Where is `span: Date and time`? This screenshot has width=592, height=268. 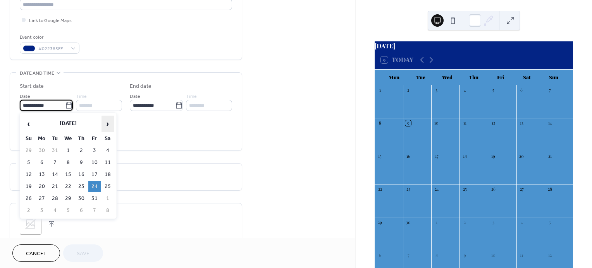 span: Date and time is located at coordinates (37, 73).